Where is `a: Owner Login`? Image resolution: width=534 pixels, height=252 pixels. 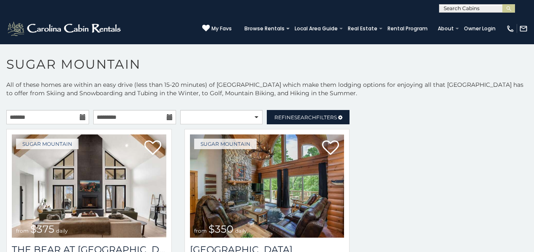
a: Owner Login is located at coordinates (480, 29).